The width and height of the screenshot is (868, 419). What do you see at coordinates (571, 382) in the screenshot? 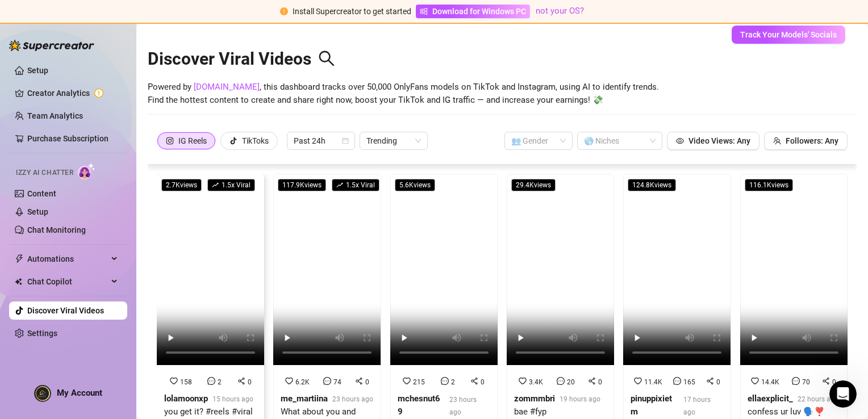
I see `span: 20` at bounding box center [571, 382].